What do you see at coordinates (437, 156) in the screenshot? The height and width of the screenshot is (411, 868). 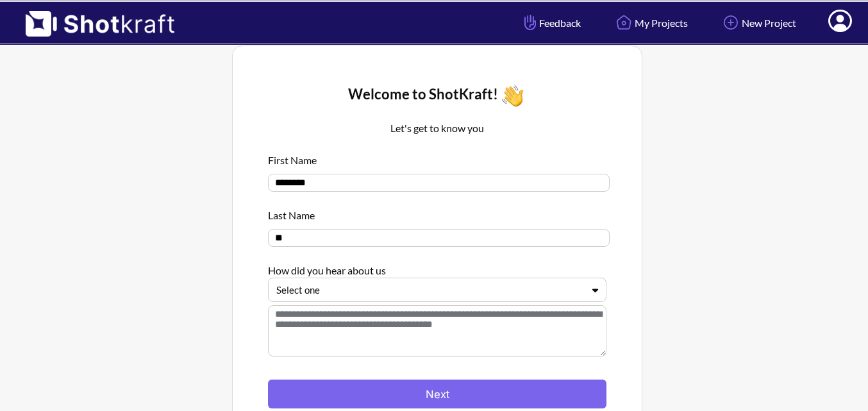 I see `div: First Name` at bounding box center [437, 156].